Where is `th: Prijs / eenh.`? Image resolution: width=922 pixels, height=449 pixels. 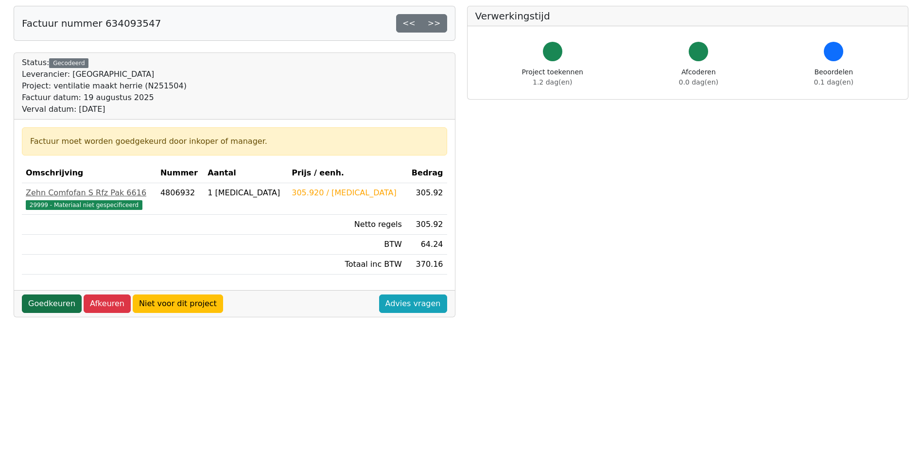
th: Prijs / eenh. is located at coordinates (346, 173).